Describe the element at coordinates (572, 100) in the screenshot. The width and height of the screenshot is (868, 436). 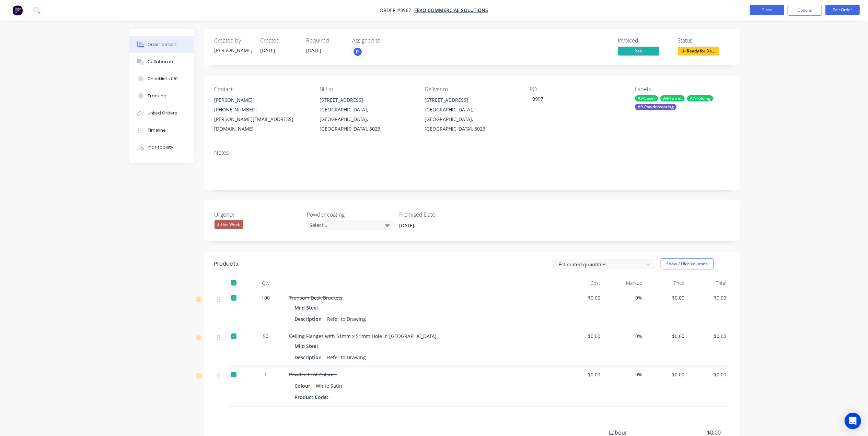
I see `div: 10997` at that location.